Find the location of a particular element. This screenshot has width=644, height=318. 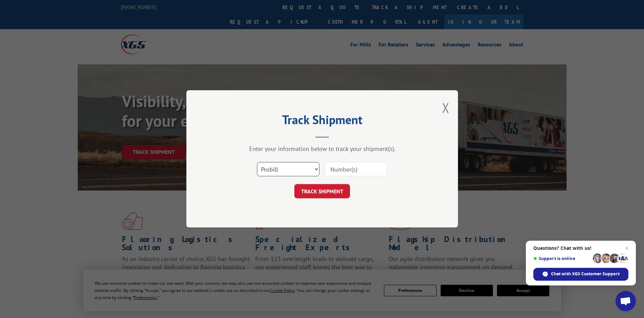

h2: Track Shipment is located at coordinates (322, 122).